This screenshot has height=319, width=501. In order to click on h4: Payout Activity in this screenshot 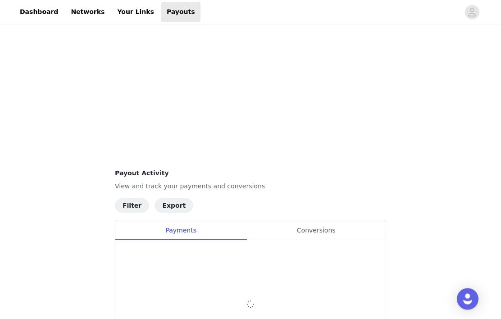, I will do `click(251, 174)`.